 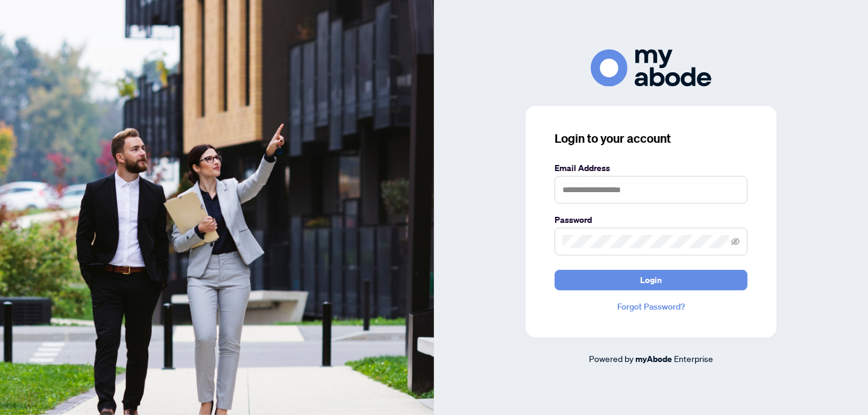 What do you see at coordinates (612, 359) in the screenshot?
I see `span: Powered by` at bounding box center [612, 359].